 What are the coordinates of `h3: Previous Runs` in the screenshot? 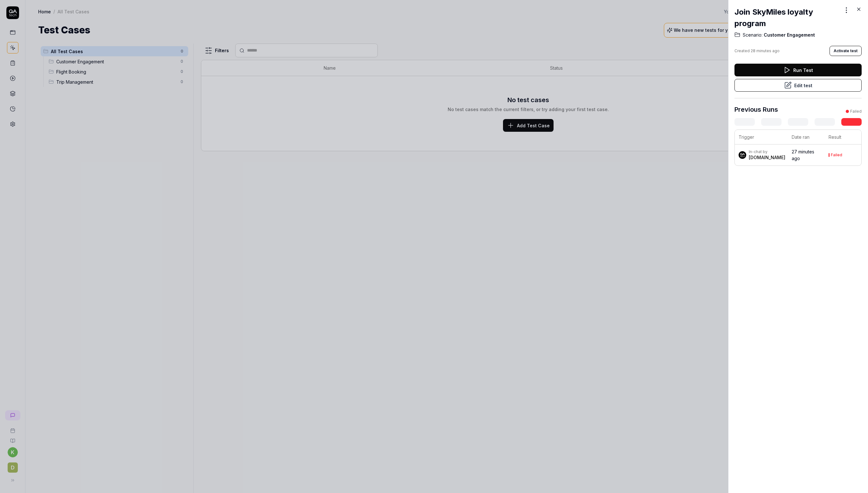 It's located at (756, 109).